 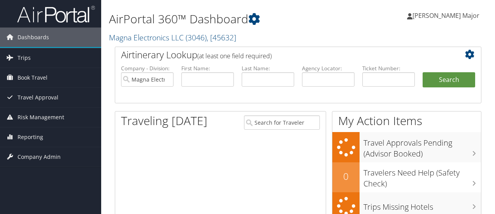 I want to click on span: (at least one field required), so click(x=234, y=56).